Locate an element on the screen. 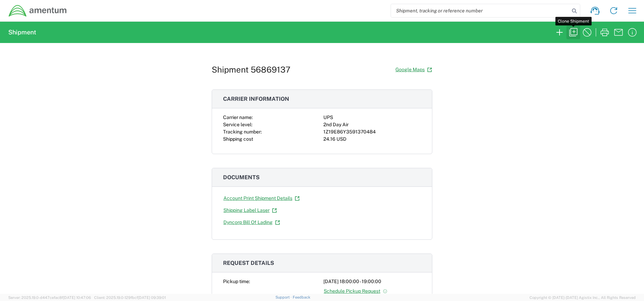  div: 2nd Day Air is located at coordinates (372, 124).